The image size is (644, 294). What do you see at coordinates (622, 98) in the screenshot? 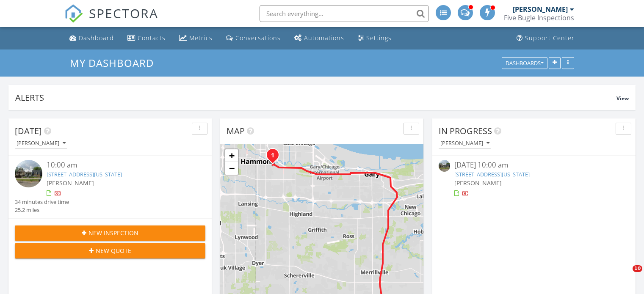
I see `span: View` at bounding box center [622, 98].